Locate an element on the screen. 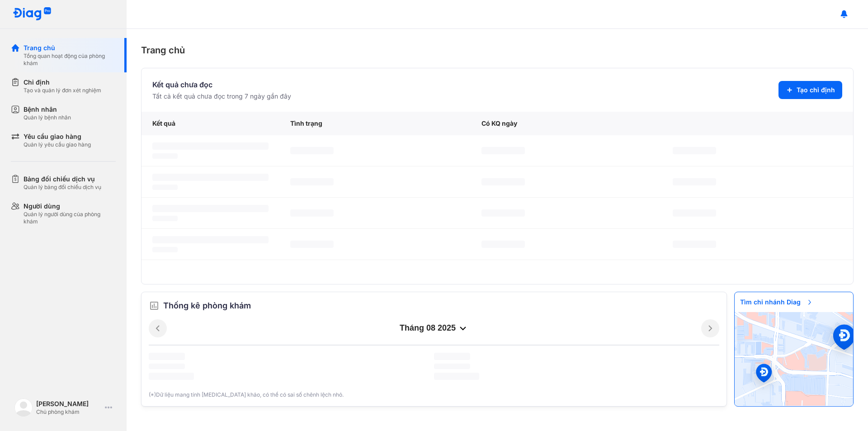 The width and height of the screenshot is (868, 431). div: Yêu cầu giao hàng is located at coordinates (57, 137).